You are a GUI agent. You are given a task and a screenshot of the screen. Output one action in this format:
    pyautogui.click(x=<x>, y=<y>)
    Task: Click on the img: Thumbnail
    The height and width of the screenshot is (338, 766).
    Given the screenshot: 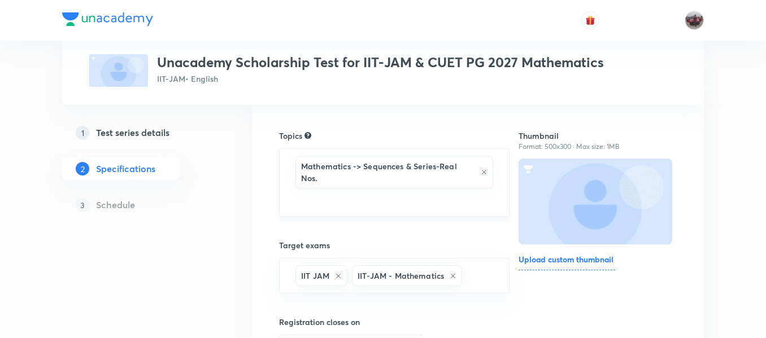 What is the action you would take?
    pyautogui.click(x=595, y=201)
    